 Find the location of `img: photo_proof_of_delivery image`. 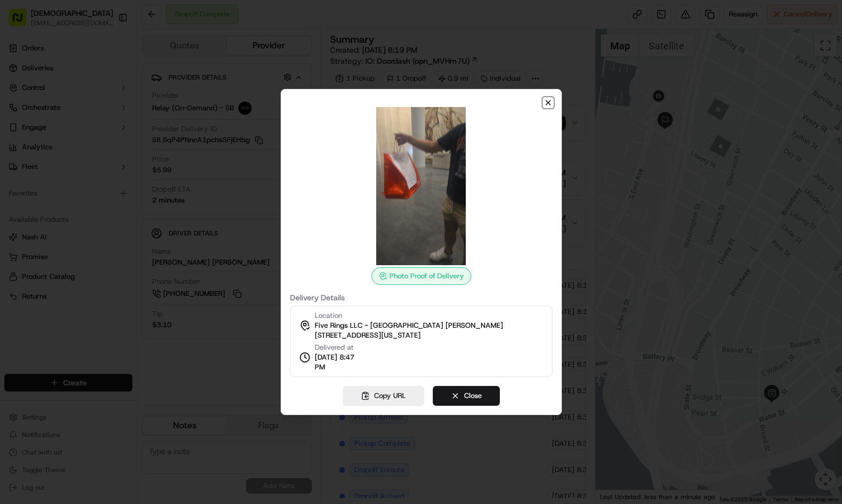

img: photo_proof_of_delivery image is located at coordinates (421, 186).